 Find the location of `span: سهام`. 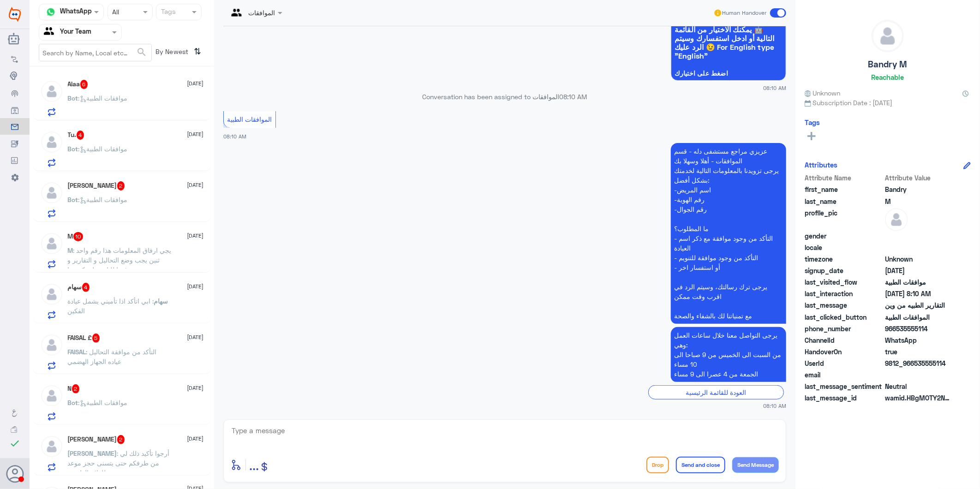

span: سهام is located at coordinates (161, 301).